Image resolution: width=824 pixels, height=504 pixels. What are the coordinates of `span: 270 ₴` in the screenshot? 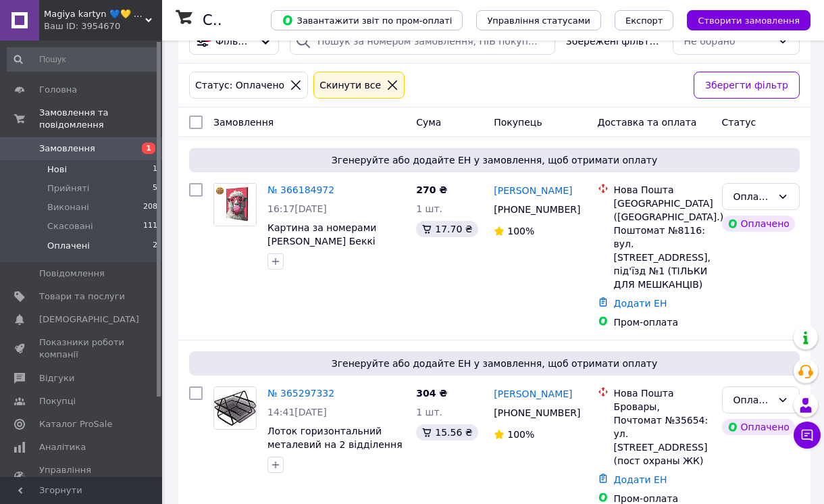 It's located at (431, 190).